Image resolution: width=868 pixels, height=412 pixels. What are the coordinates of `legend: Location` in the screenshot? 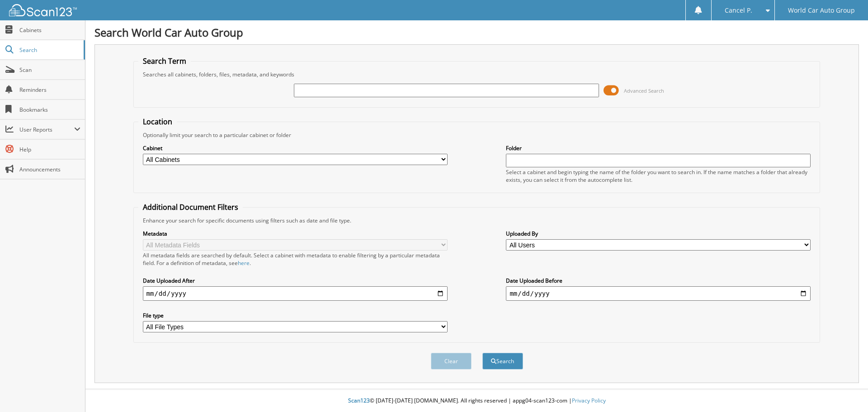 It's located at (157, 122).